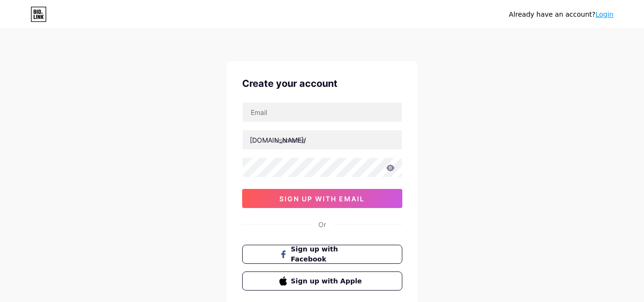 The image size is (644, 302). Describe the element at coordinates (322, 112) in the screenshot. I see `input: Email` at that location.